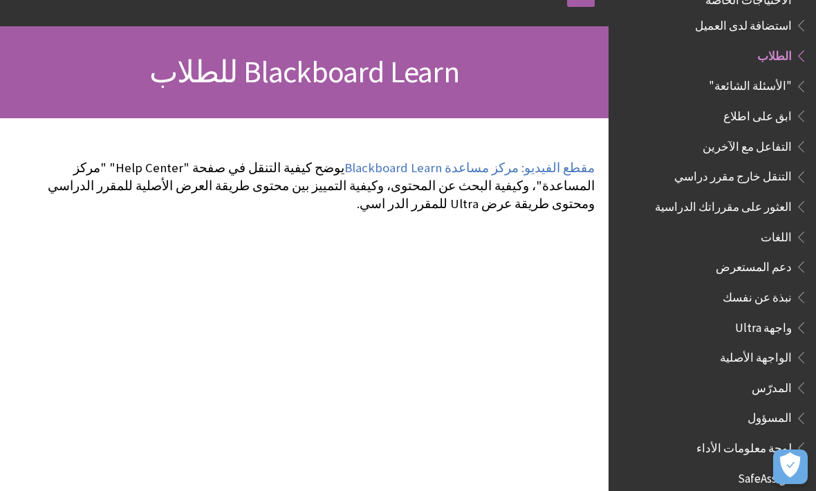 The height and width of the screenshot is (491, 816). What do you see at coordinates (763, 325) in the screenshot?
I see `span: واجهة Ultra` at bounding box center [763, 325].